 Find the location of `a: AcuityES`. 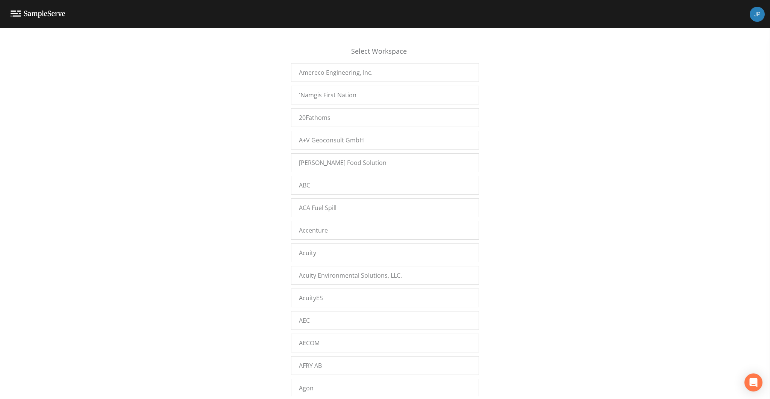

a: AcuityES is located at coordinates (385, 298).